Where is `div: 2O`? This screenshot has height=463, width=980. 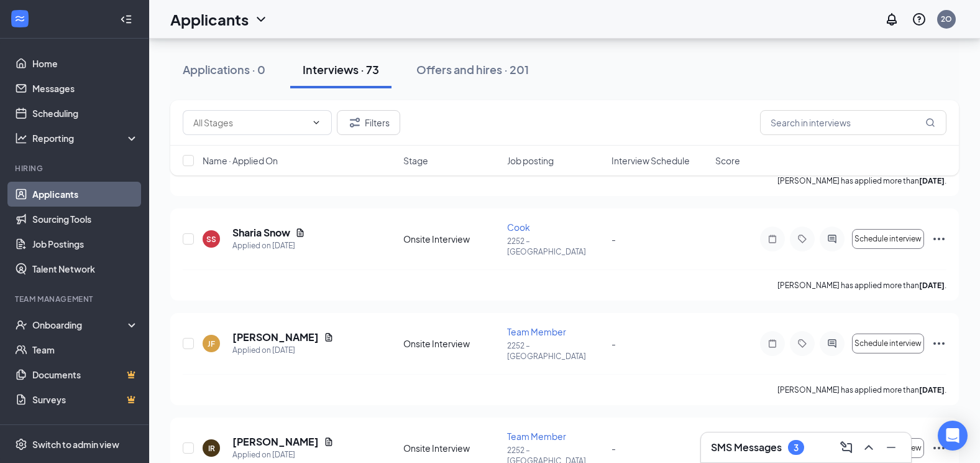
div: 2O is located at coordinates (946, 18).